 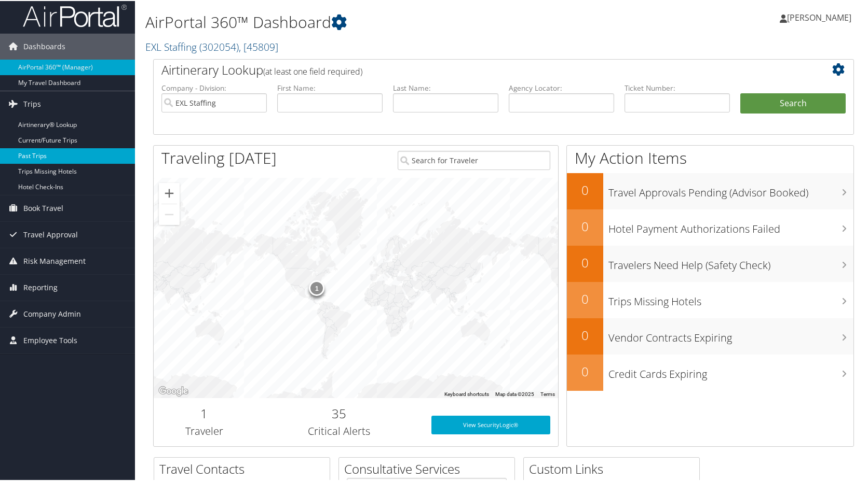 What do you see at coordinates (474, 69) in the screenshot?
I see `h2: Airtinerary Lookup` at bounding box center [474, 69].